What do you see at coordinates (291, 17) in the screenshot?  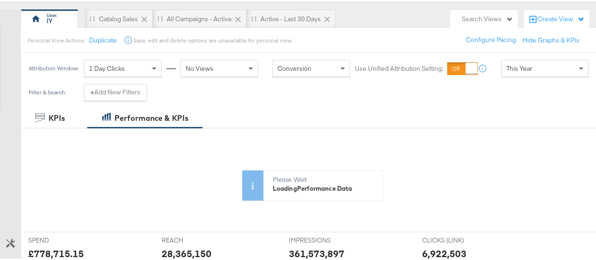 I see `div: Active - Last 30 Days` at bounding box center [291, 17].